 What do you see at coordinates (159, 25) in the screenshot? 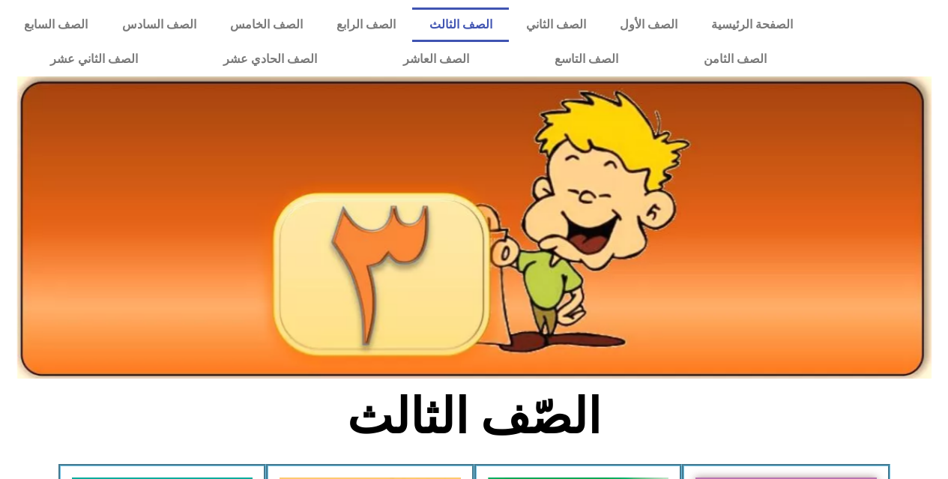
I see `a: الصف السادس` at bounding box center [159, 25].